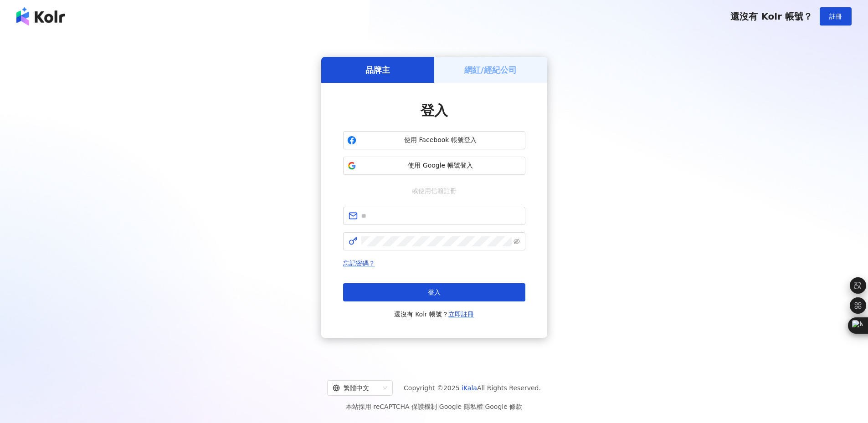 The height and width of the screenshot is (423, 868). Describe the element at coordinates (472, 388) in the screenshot. I see `span: Copyright © 2025 All Rights Reserved.` at that location.